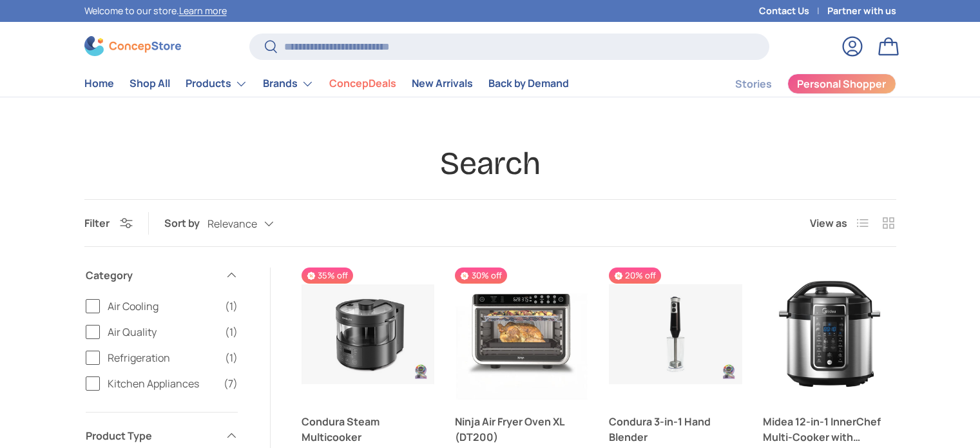  What do you see at coordinates (133, 45) in the screenshot?
I see `img: ConcepStore` at bounding box center [133, 45].